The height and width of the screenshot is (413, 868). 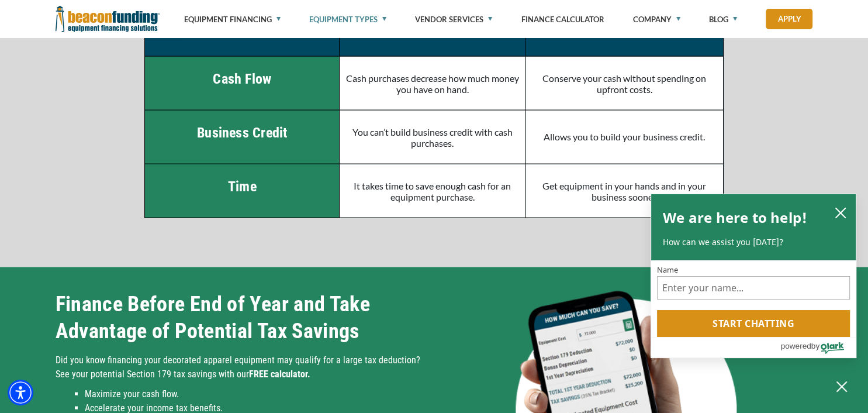 What do you see at coordinates (20, 392) in the screenshot?
I see `div: Accessibility Menu` at bounding box center [20, 392].